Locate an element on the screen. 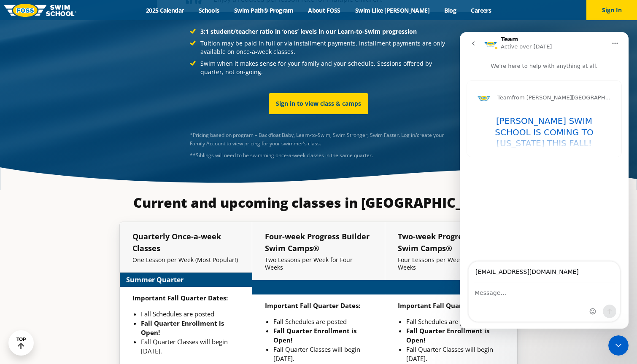 The width and height of the screenshot is (637, 364). div: TOP is located at coordinates (21, 343).